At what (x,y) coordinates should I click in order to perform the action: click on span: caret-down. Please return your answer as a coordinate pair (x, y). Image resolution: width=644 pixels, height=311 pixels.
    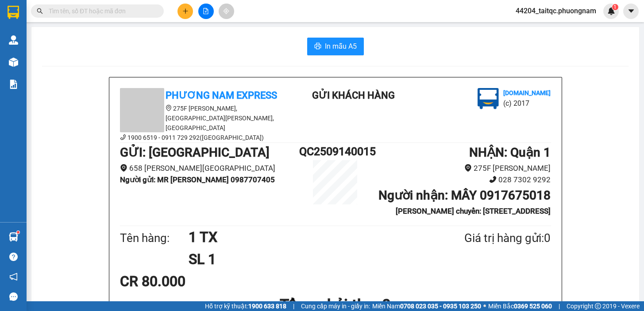
    Looking at the image, I should click on (631, 11).